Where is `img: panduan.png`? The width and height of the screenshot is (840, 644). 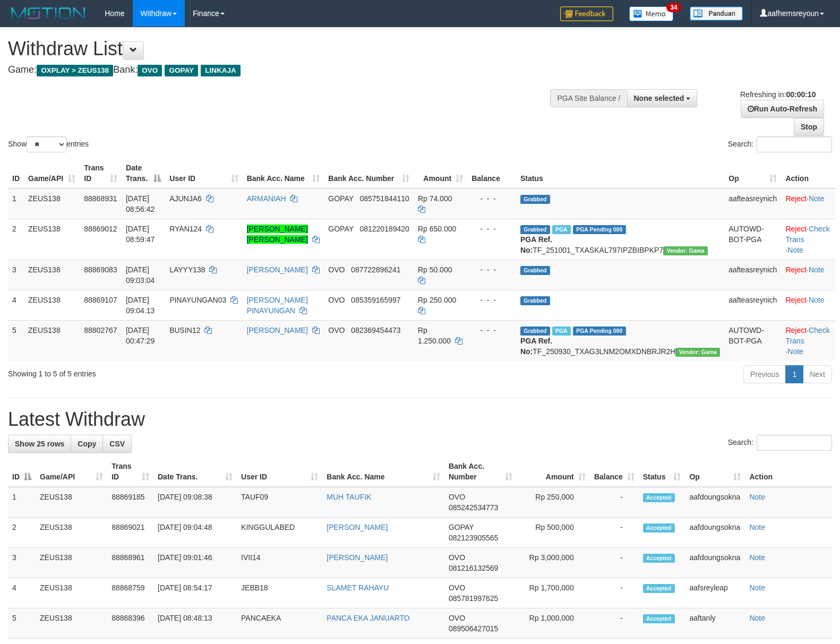 img: panduan.png is located at coordinates (716, 13).